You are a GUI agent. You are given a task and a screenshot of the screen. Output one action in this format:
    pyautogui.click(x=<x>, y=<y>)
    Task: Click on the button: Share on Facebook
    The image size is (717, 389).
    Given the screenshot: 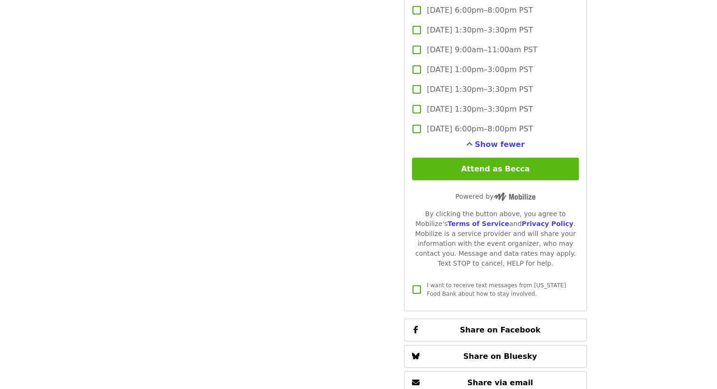 What is the action you would take?
    pyautogui.click(x=495, y=331)
    